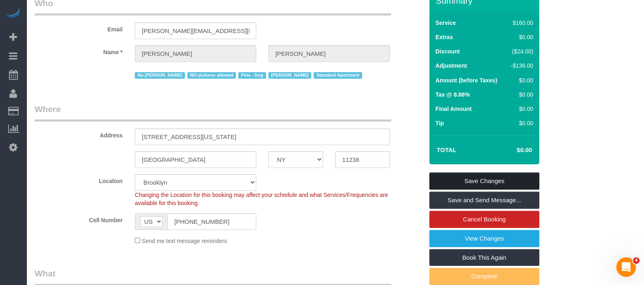  Describe the element at coordinates (212, 221) in the screenshot. I see `input: Cell Number` at that location.